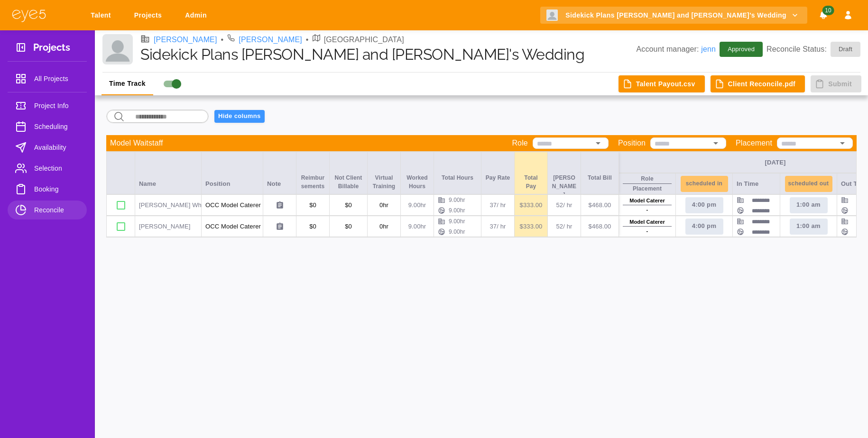  Describe the element at coordinates (57, 148) in the screenshot. I see `span: Availability` at that location.